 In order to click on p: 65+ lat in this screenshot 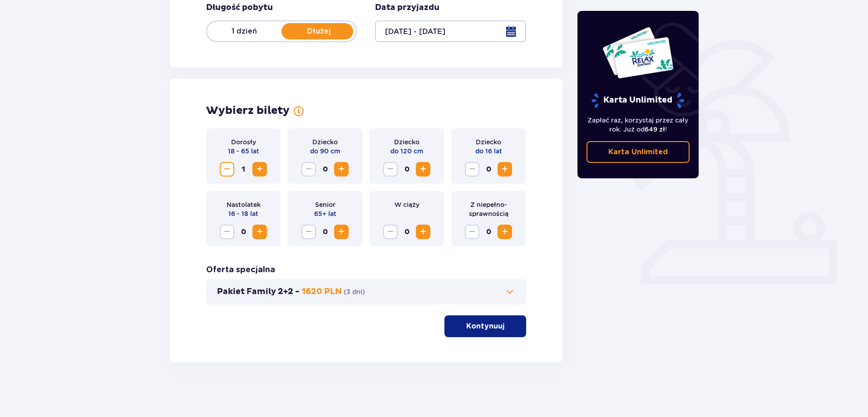, I will do `click(325, 214)`.